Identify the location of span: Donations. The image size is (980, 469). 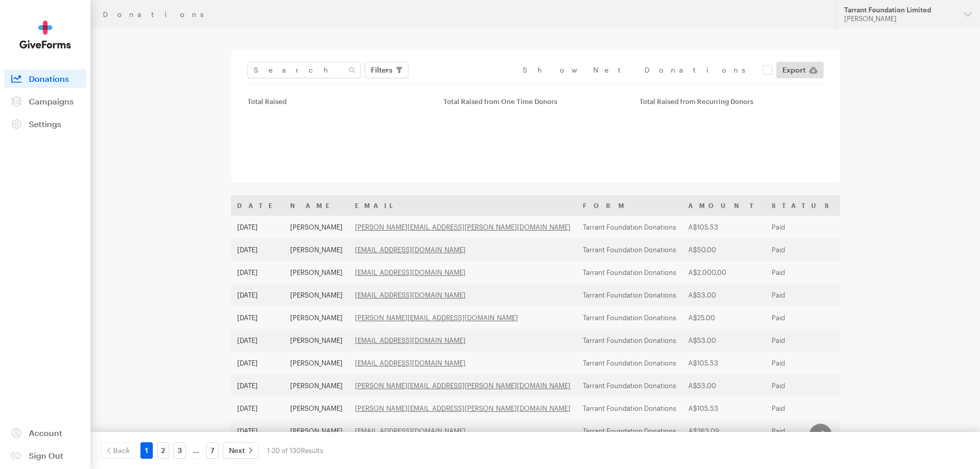
(49, 78).